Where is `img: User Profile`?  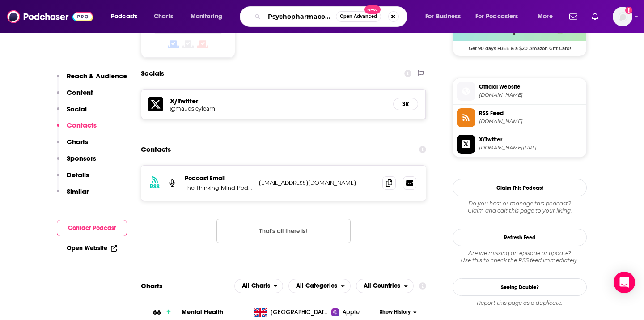 img: User Profile is located at coordinates (623, 16).